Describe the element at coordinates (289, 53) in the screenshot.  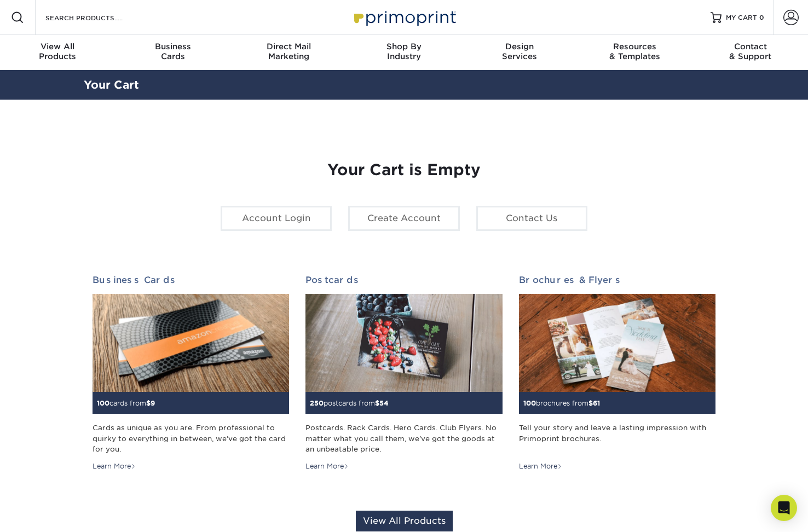
I see `a: Direct MailMarketing` at that location.